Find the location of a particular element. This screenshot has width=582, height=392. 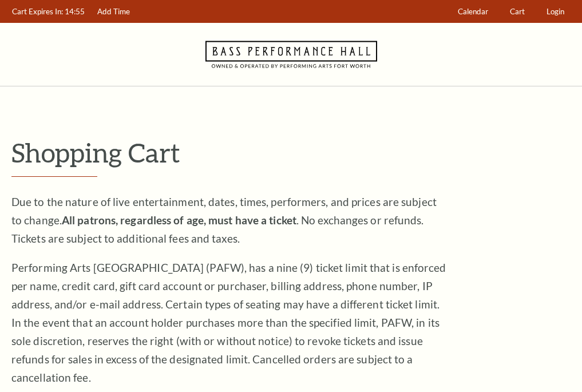

a: Calendar is located at coordinates (473, 12).